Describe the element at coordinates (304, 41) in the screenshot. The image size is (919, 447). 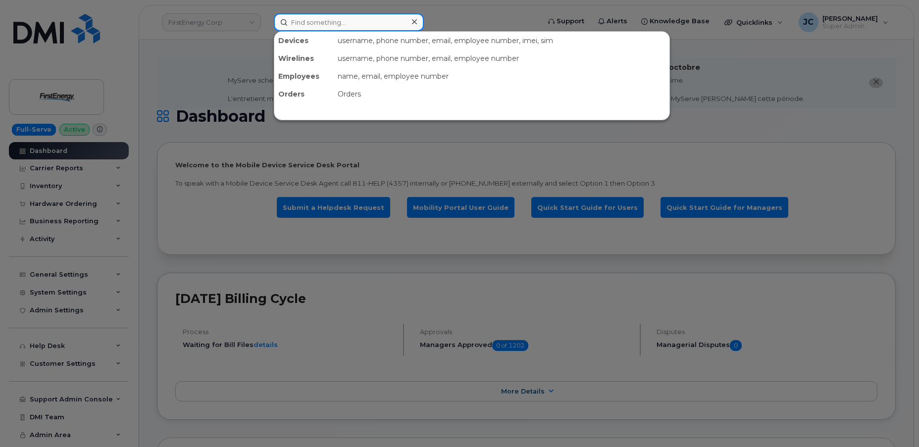
I see `div: Devices` at that location.